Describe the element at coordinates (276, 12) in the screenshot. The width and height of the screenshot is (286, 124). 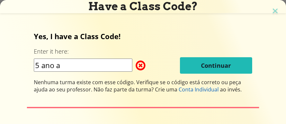
I see `img: close icon` at that location.